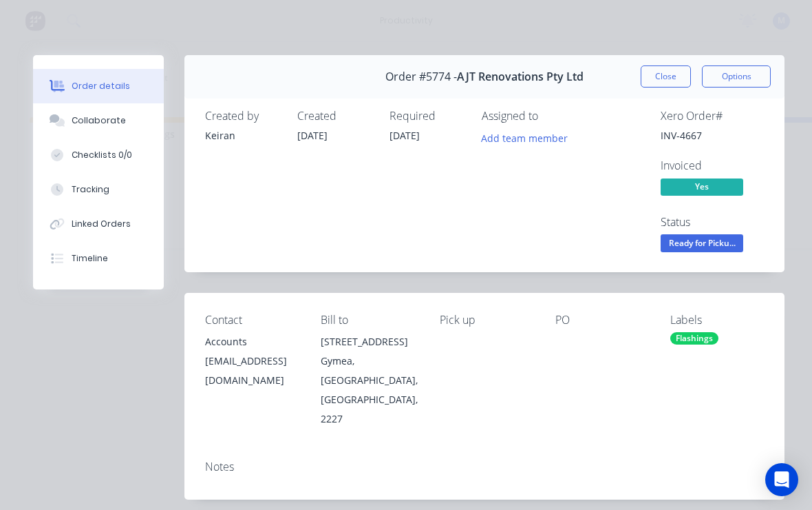 This screenshot has width=812, height=510. What do you see at coordinates (550, 116) in the screenshot?
I see `div: Assigned to` at bounding box center [550, 116].